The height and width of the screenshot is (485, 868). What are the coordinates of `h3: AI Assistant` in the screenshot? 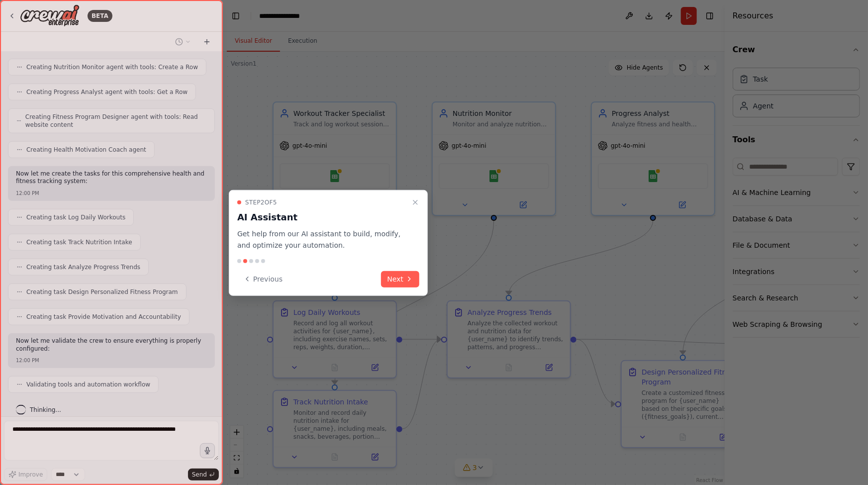 It's located at (322, 217).